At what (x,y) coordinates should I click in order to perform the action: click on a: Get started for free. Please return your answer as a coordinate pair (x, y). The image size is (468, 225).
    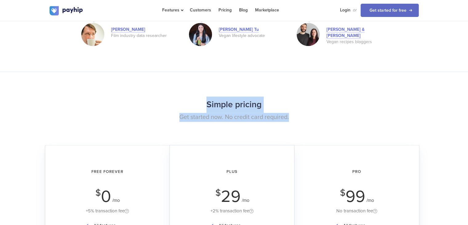
    Looking at the image, I should click on (389, 10).